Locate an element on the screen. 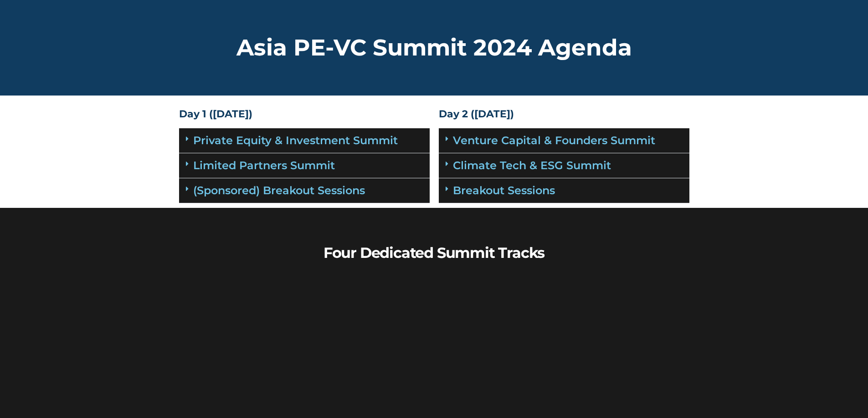 The image size is (868, 418). b: Four Dedicated Summit Tracks is located at coordinates (434, 252).